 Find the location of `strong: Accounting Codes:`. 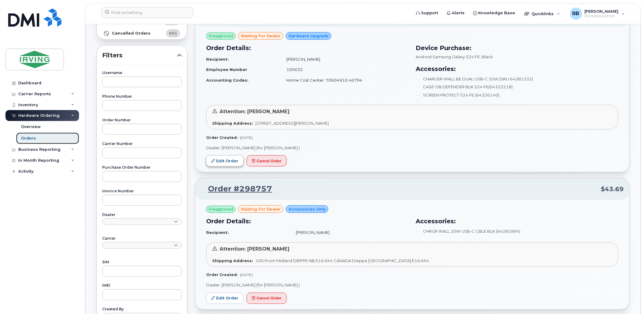

strong: Accounting Codes: is located at coordinates (227, 81).